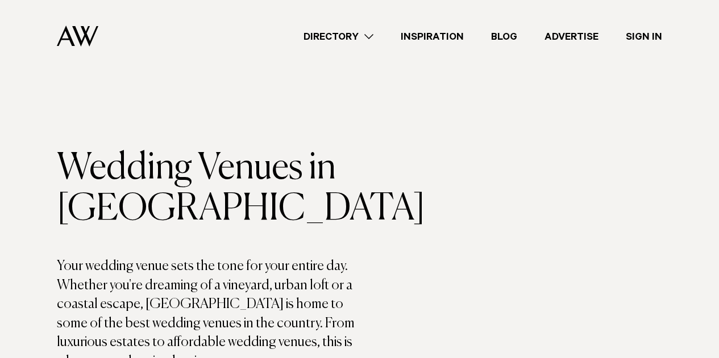 The width and height of the screenshot is (719, 358). I want to click on a: Sign In, so click(644, 36).